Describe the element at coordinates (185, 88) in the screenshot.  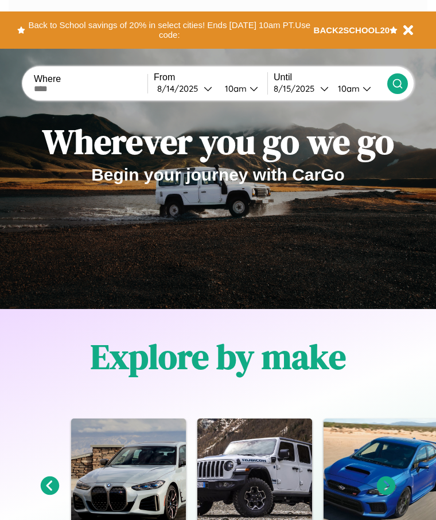
I see `button: 8/14/2025` at that location.